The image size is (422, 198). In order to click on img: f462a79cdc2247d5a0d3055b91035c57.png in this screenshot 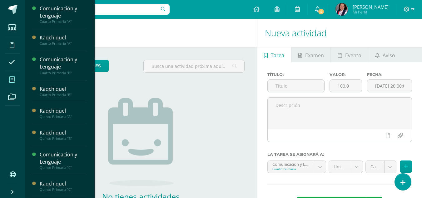, I will do `click(342, 9)`.